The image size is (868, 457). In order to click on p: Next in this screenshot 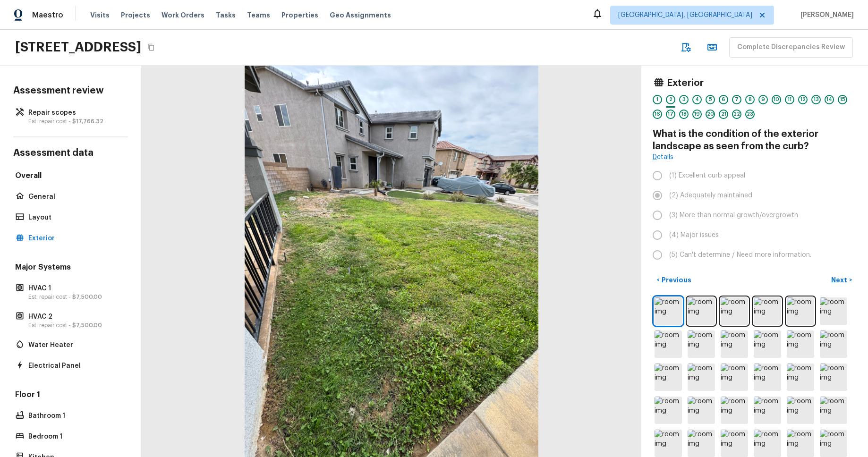, I will do `click(840, 280)`.